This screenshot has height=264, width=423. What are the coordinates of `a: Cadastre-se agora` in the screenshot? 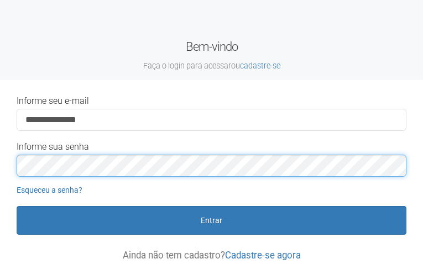 It's located at (263, 255).